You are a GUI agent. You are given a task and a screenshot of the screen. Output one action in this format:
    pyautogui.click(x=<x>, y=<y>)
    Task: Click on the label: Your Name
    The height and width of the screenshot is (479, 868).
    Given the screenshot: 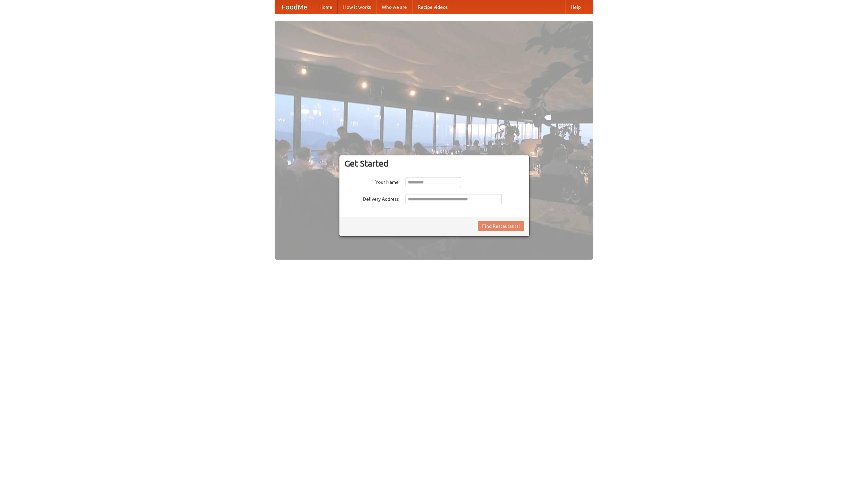 What is the action you would take?
    pyautogui.click(x=371, y=181)
    